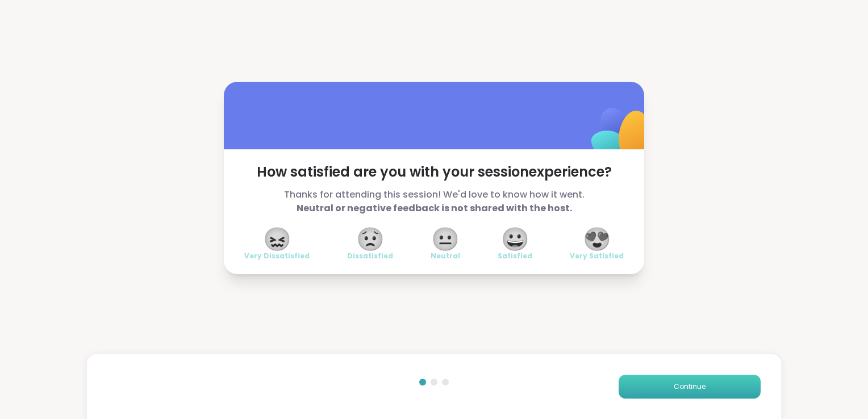  What do you see at coordinates (434, 172) in the screenshot?
I see `span: How satisfied are you with your session experience?` at bounding box center [434, 172].